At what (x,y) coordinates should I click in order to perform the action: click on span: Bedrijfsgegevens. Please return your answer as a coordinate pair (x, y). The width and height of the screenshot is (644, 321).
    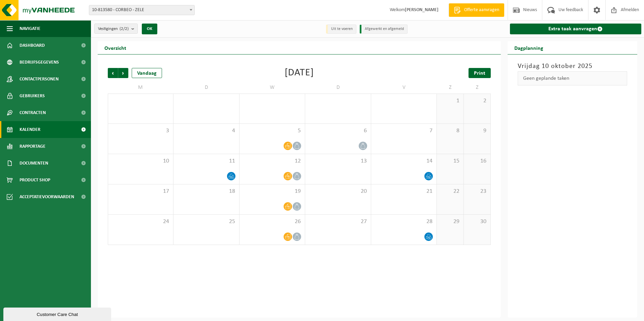
    Looking at the image, I should click on (39, 62).